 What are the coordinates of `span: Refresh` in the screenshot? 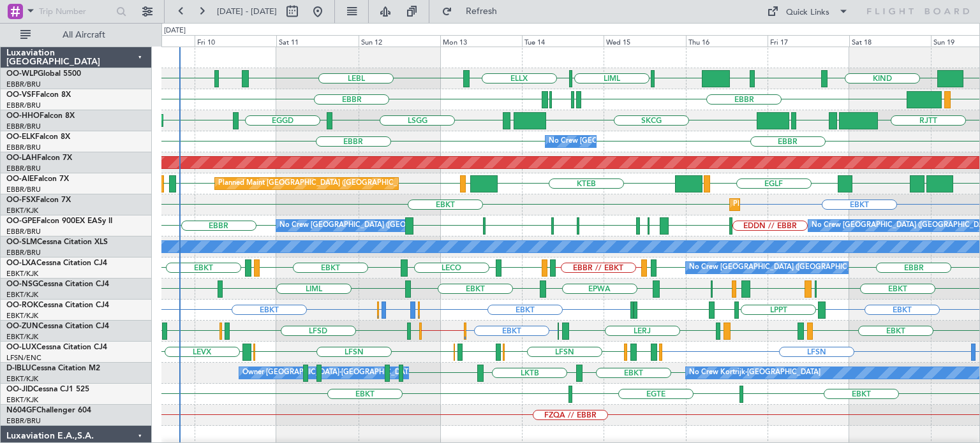 It's located at (482, 11).